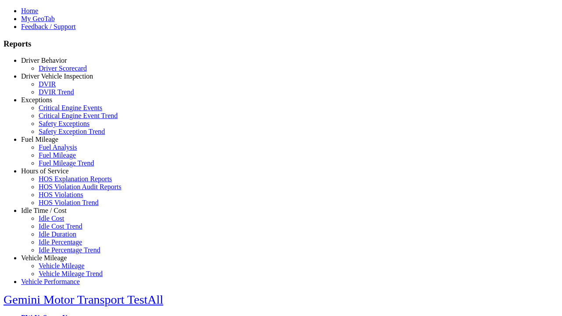 The width and height of the screenshot is (562, 316). What do you see at coordinates (69, 250) in the screenshot?
I see `a: Idle Percentage Trend` at bounding box center [69, 250].